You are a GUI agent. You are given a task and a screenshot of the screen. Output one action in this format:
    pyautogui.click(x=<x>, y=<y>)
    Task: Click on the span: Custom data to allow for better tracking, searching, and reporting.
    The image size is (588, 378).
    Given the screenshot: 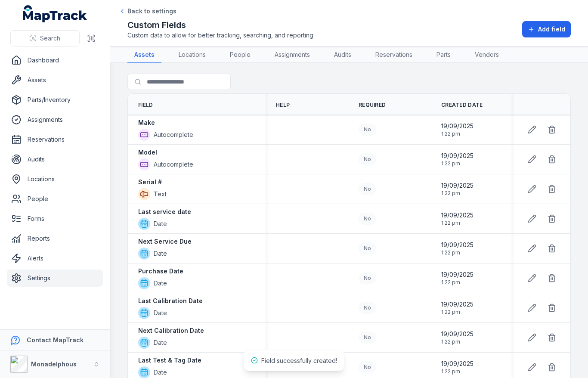 What is the action you would take?
    pyautogui.click(x=221, y=35)
    